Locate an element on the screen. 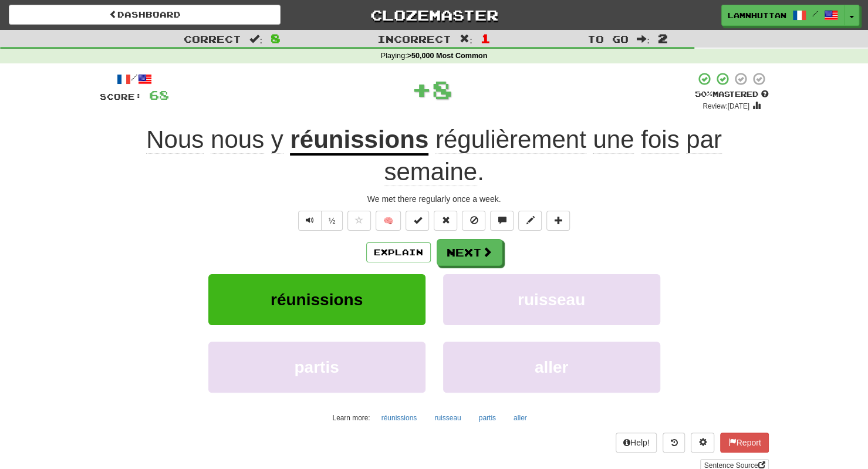 This screenshot has height=469, width=868. span: régulièrement is located at coordinates (511, 140).